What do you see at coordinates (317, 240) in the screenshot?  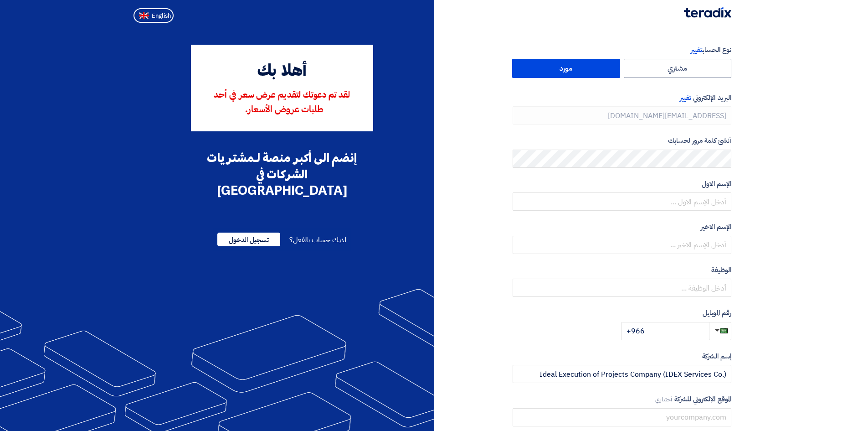 I see `span: لديك حساب بالفعل؟` at bounding box center [317, 240].